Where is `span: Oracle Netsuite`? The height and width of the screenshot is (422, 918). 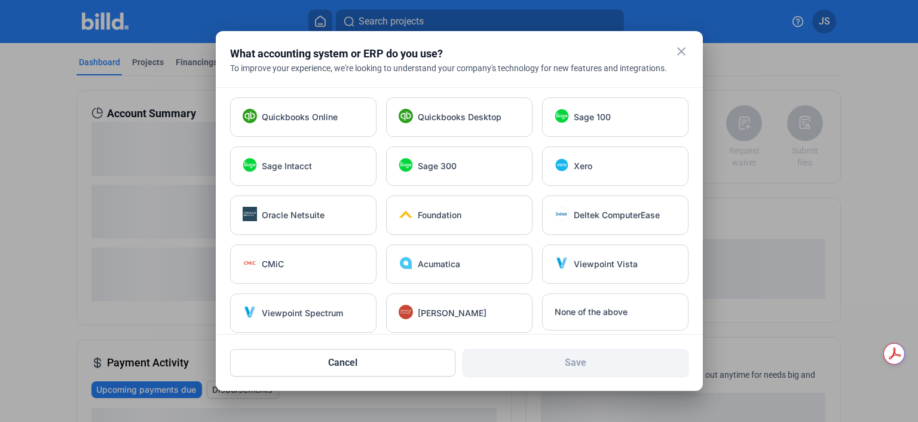
span: Oracle Netsuite is located at coordinates (293, 215).